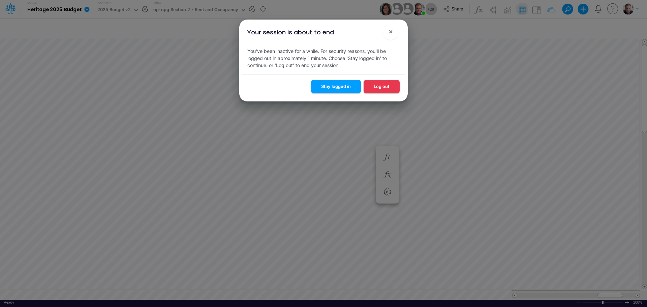  Describe the element at coordinates (336, 86) in the screenshot. I see `button: Stay logged in` at that location.